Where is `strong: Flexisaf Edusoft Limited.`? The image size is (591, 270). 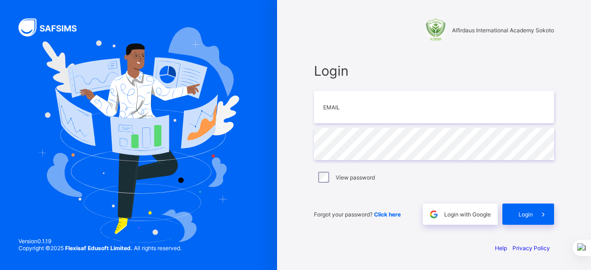
strong: Flexisaf Edusoft Limited. is located at coordinates (99, 248).